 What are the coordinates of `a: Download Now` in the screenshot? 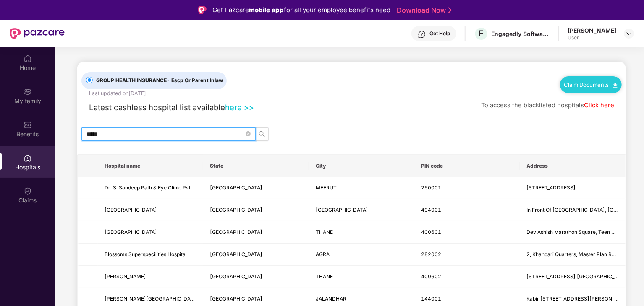 It's located at (423, 10).